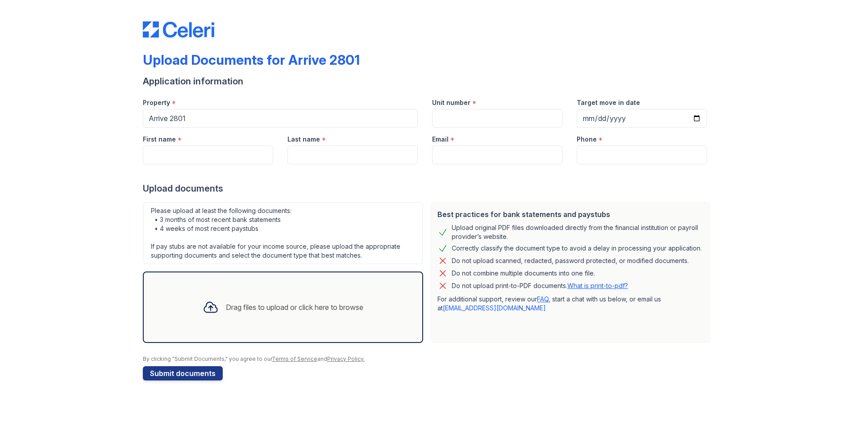  What do you see at coordinates (251, 60) in the screenshot?
I see `div: Upload Documents for Arrive 2801` at bounding box center [251, 60].